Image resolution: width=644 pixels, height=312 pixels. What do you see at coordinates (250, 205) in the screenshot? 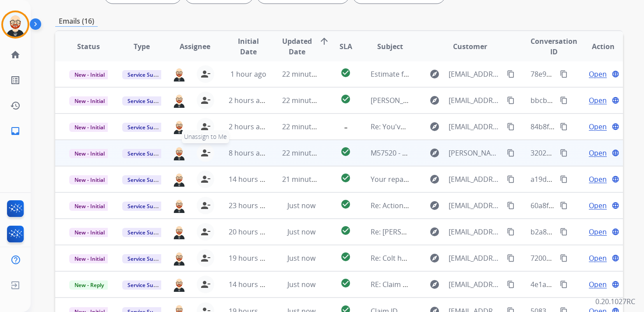
I see `span: 23 hours ago` at bounding box center [250, 205].